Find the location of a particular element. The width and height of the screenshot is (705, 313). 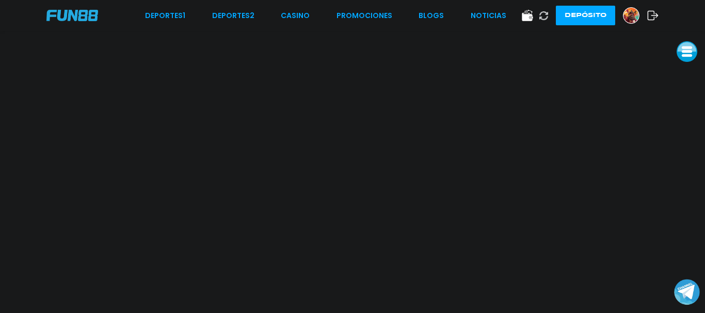

a: NOTICIAS is located at coordinates (488, 15).